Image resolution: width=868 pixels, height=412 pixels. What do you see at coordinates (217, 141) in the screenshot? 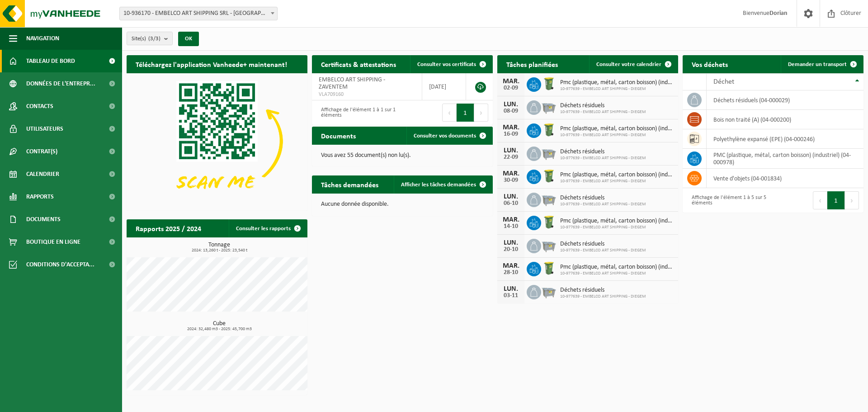
I see `img: Download de VHEPlus App` at bounding box center [217, 141].